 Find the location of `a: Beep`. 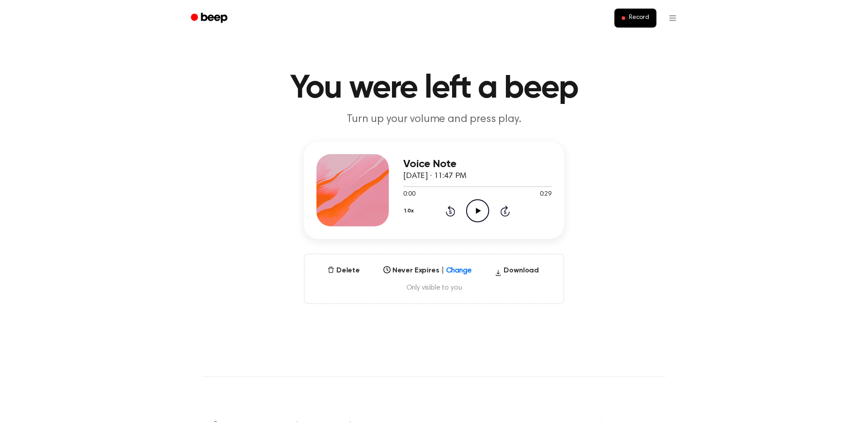

a: Beep is located at coordinates (210, 18).